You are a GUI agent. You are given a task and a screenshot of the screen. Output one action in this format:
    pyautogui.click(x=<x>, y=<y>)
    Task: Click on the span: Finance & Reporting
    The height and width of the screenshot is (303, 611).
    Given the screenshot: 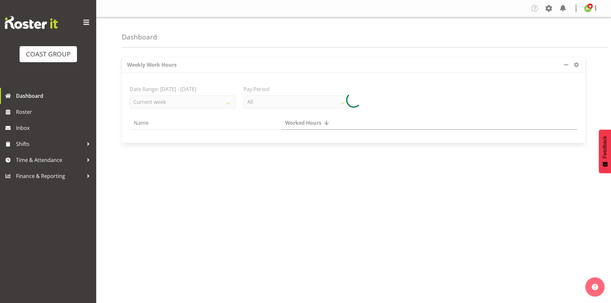 What is the action you would take?
    pyautogui.click(x=50, y=176)
    